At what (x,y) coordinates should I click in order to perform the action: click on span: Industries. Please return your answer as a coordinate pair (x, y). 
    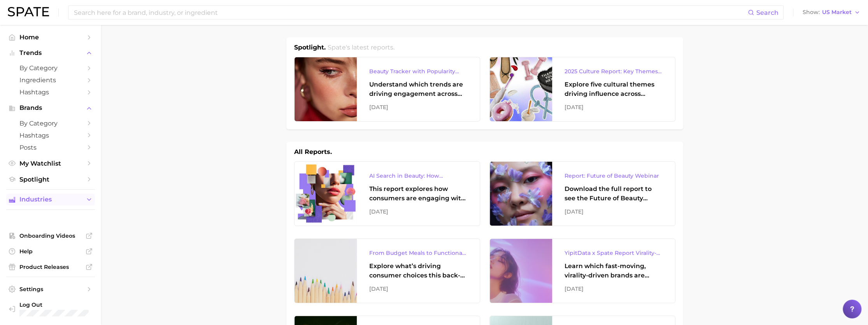
    Looking at the image, I should click on (51, 200).